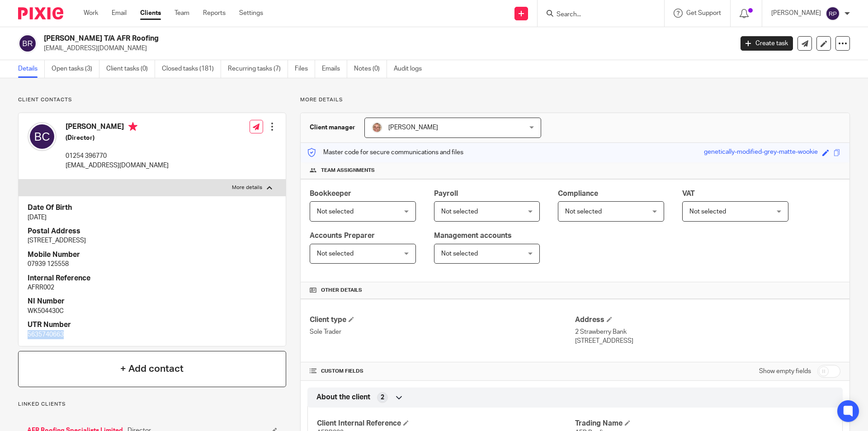 The height and width of the screenshot is (431, 868). I want to click on label: Show empty fields, so click(785, 371).